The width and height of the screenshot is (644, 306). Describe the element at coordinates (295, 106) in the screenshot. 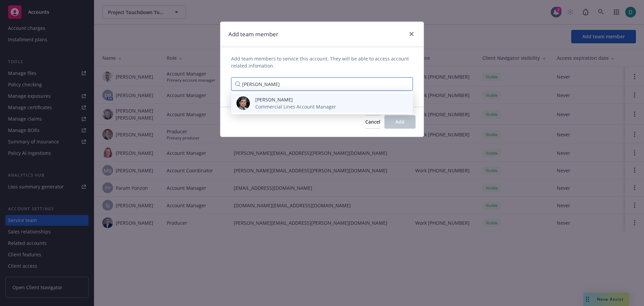

I see `span: Commercial Lines Account Manager` at that location.